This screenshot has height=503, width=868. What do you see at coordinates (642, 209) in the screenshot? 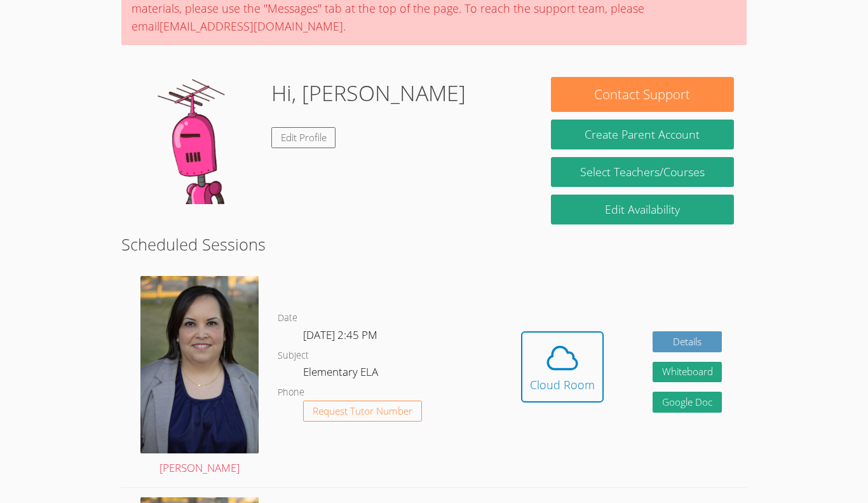
I see `a: Edit Availability` at bounding box center [642, 209].